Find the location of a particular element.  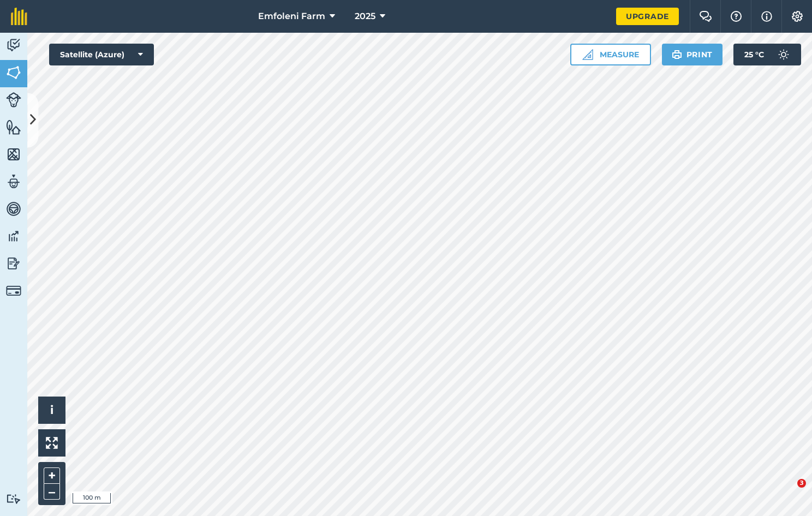

span: 25 ° C is located at coordinates (755, 54).